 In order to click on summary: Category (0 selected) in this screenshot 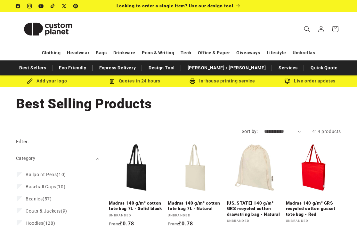, I will do `click(58, 158)`.